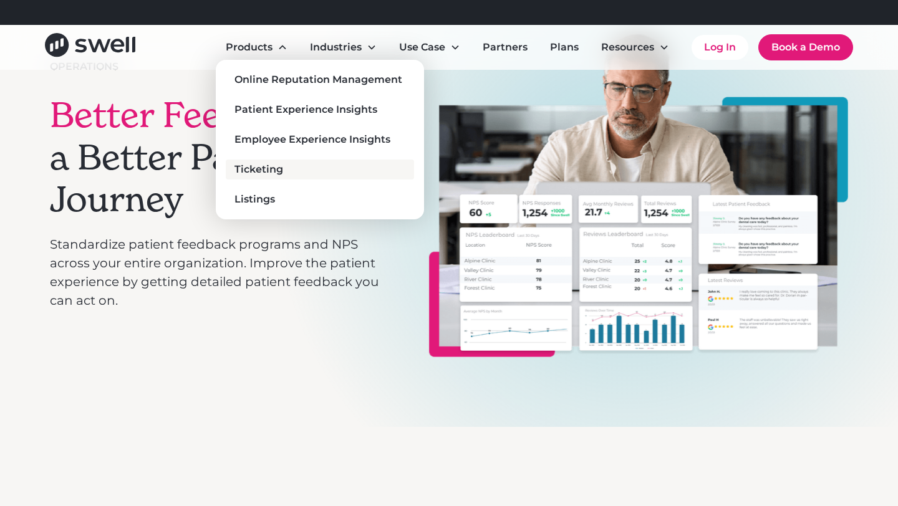 This screenshot has height=506, width=898. I want to click on a: home, so click(90, 47).